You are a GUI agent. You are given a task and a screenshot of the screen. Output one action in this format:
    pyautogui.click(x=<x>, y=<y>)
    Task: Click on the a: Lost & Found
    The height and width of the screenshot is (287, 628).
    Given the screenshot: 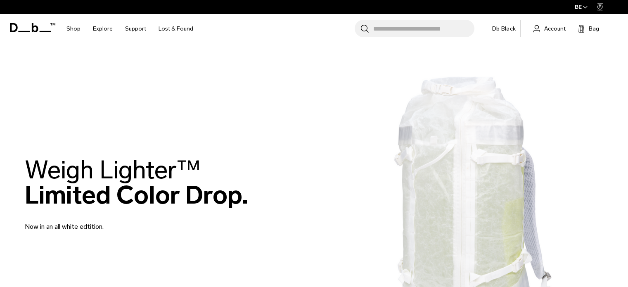 What is the action you would take?
    pyautogui.click(x=176, y=28)
    